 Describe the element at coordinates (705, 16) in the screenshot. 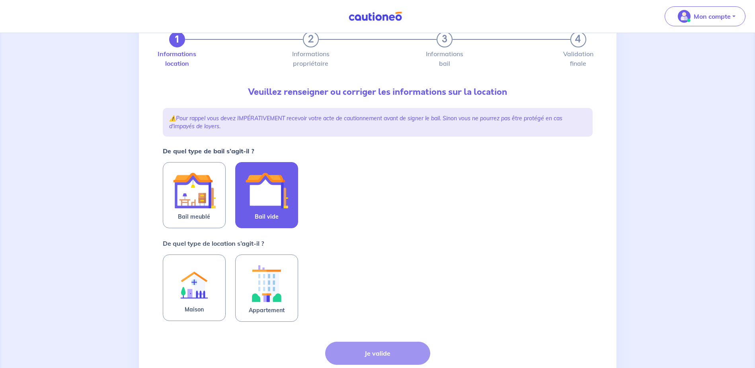

I see `button: illu_account_valid_menu.svgMon compte` at that location.